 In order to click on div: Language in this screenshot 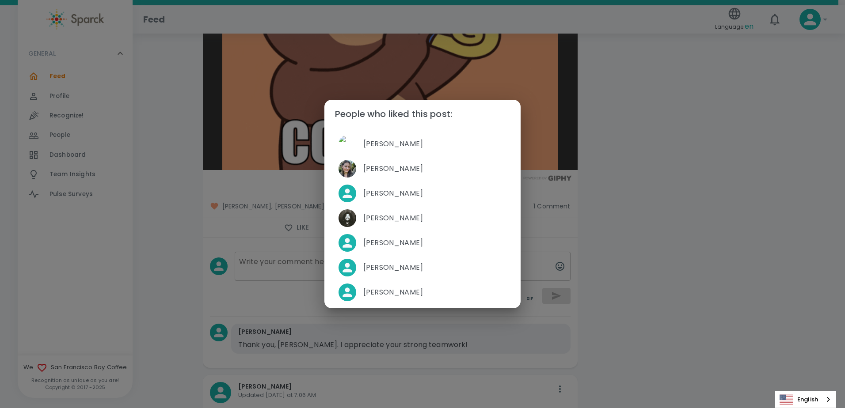, I will do `click(805, 399)`.